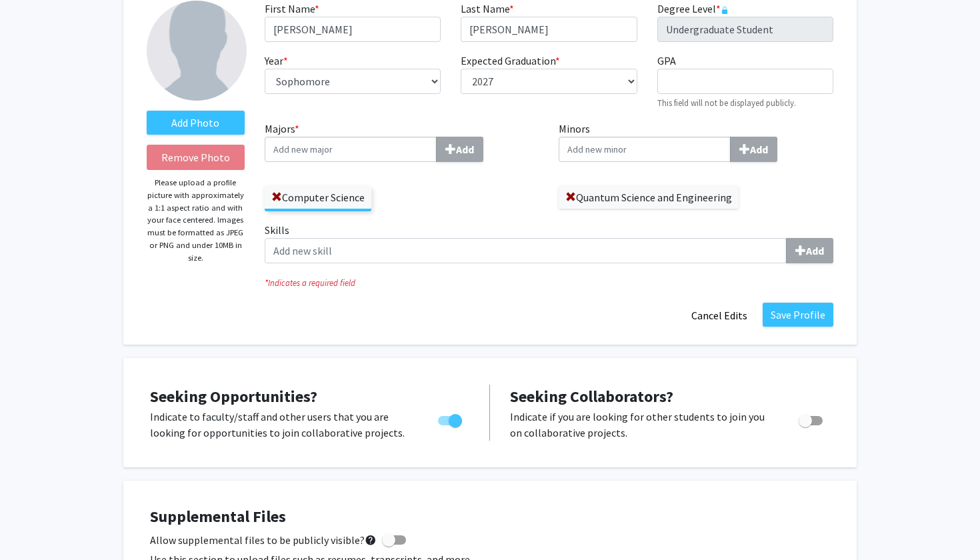 The width and height of the screenshot is (980, 560). What do you see at coordinates (281, 425) in the screenshot?
I see `p: Indicate to faculty/staff and other users that you are looking for opportunities to join collabor...` at bounding box center [281, 425].